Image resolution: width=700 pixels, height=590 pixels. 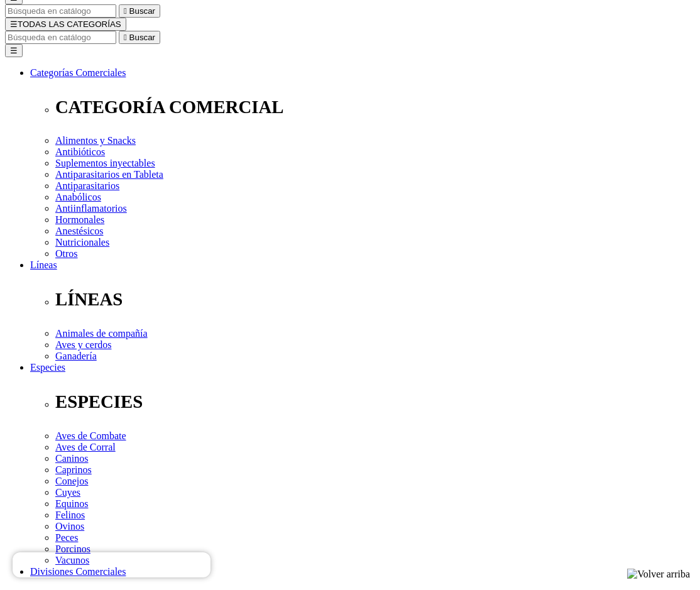 What do you see at coordinates (76, 356) in the screenshot?
I see `span: Ganadería` at bounding box center [76, 356].